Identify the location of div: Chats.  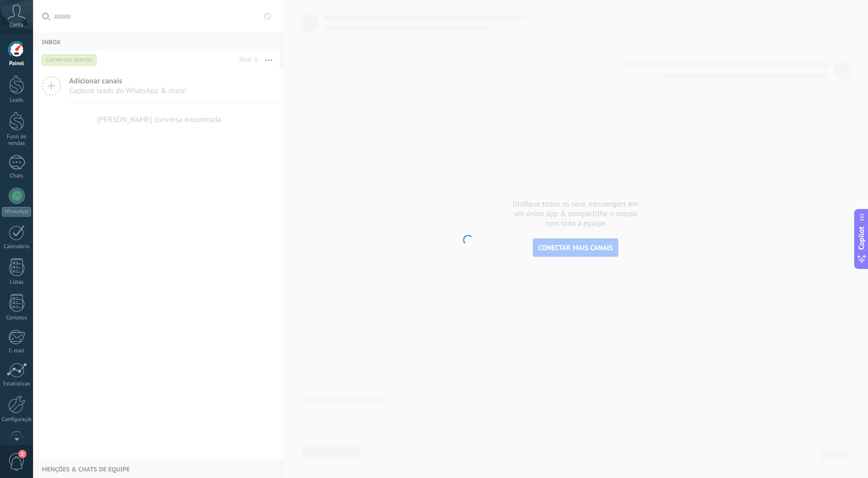
(17, 176).